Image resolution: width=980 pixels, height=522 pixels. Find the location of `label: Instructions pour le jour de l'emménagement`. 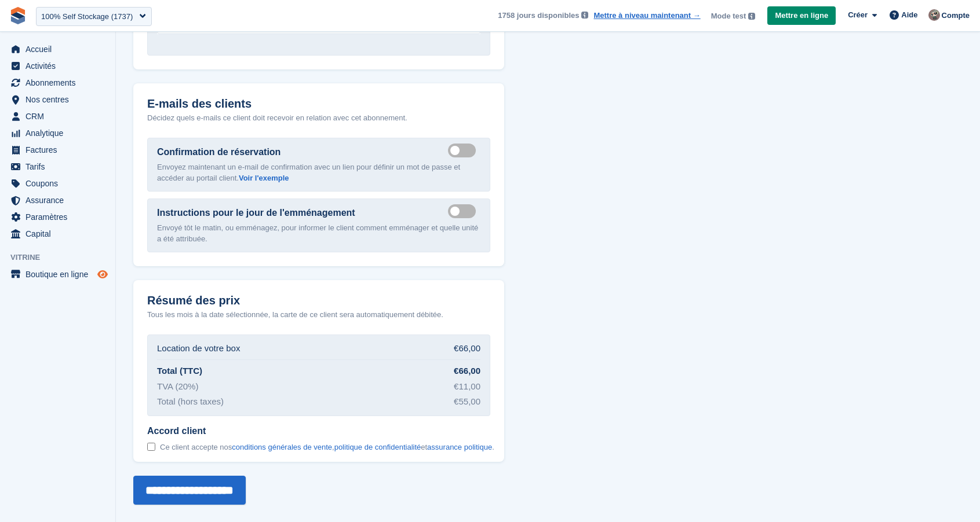

label: Instructions pour le jour de l'emménagement is located at coordinates (256, 213).